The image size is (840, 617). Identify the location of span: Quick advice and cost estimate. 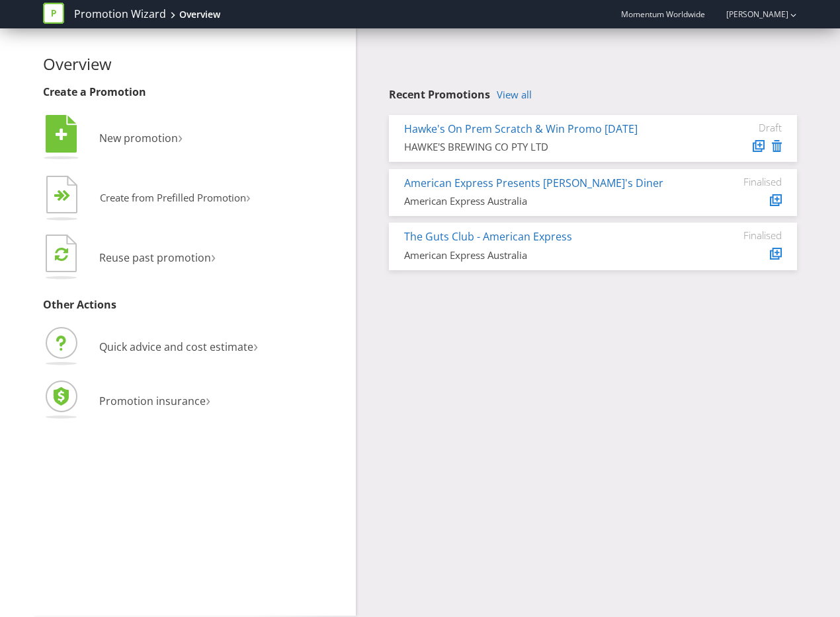
(176, 347).